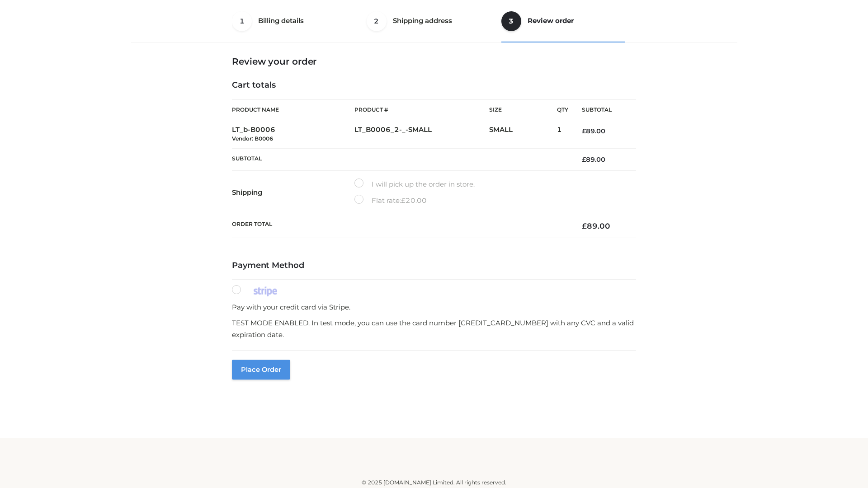 This screenshot has width=868, height=488. What do you see at coordinates (562, 134) in the screenshot?
I see `td: 1` at bounding box center [562, 134].